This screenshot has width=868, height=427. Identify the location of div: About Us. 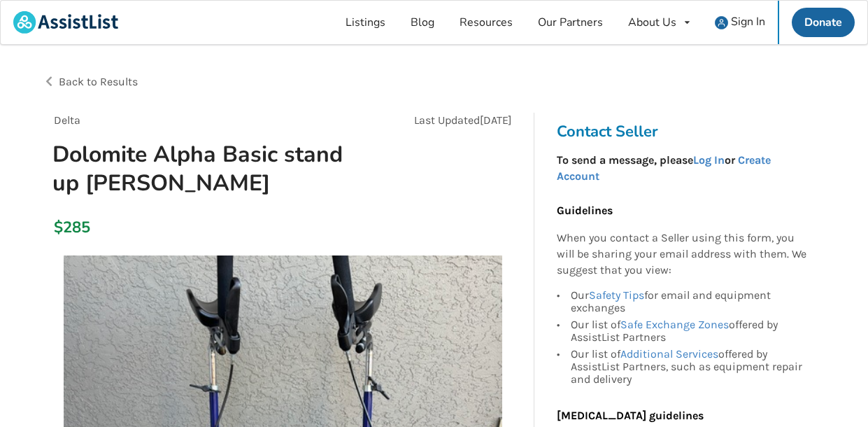
(652, 23).